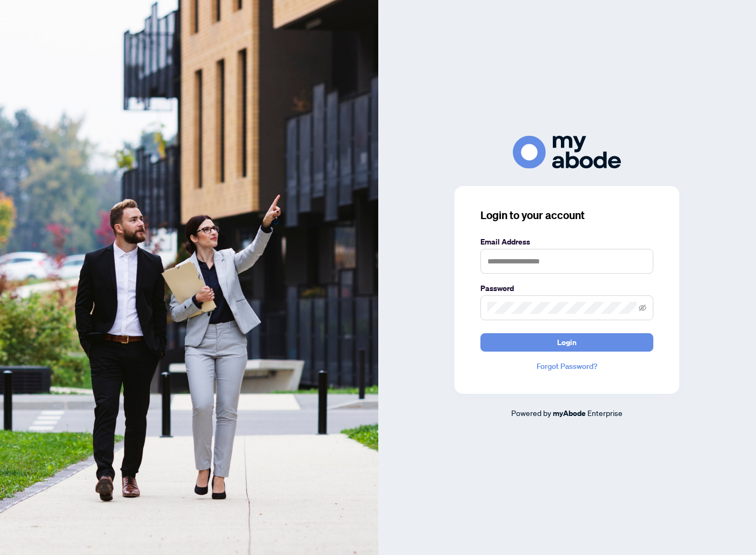 The height and width of the screenshot is (555, 756). Describe the element at coordinates (569, 413) in the screenshot. I see `a: myAbode` at that location.